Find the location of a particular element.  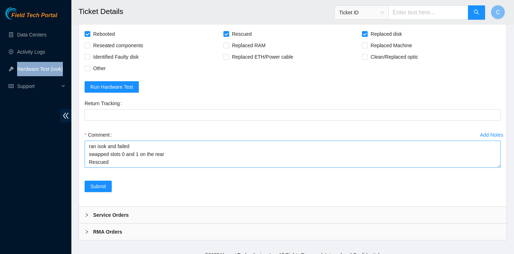

input: Return Tracking is located at coordinates (293, 115).